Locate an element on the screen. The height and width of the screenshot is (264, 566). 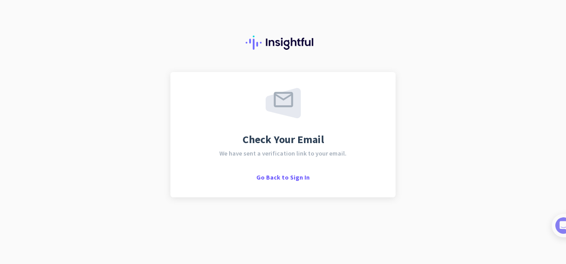
span: We have sent a verification link to your email. is located at coordinates (283, 153).